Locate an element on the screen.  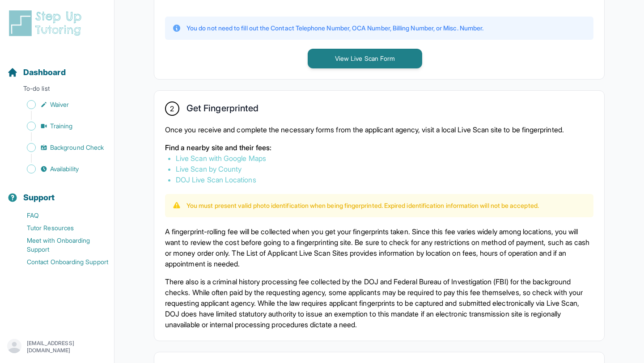
a: Training is located at coordinates (60, 126).